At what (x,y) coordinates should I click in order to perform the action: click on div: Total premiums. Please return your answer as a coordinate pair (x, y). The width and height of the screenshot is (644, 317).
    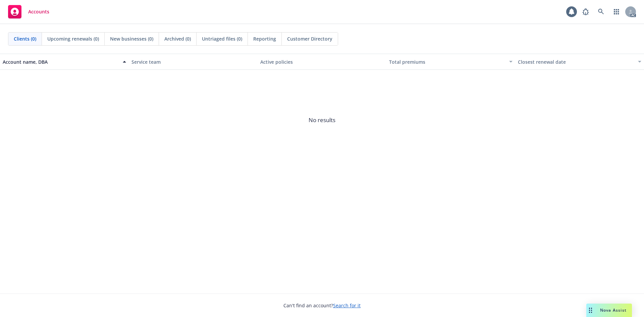
    Looking at the image, I should click on (447, 62).